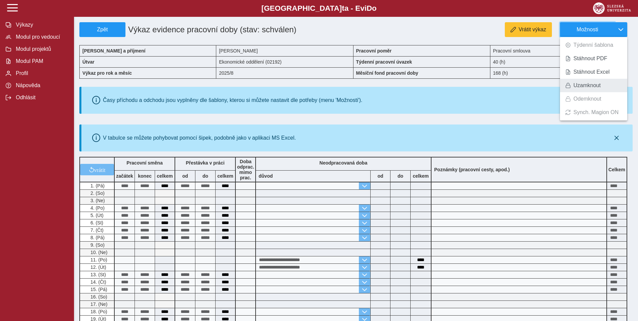  What do you see at coordinates (98, 267) in the screenshot?
I see `span: 12. (Út)` at bounding box center [98, 267].